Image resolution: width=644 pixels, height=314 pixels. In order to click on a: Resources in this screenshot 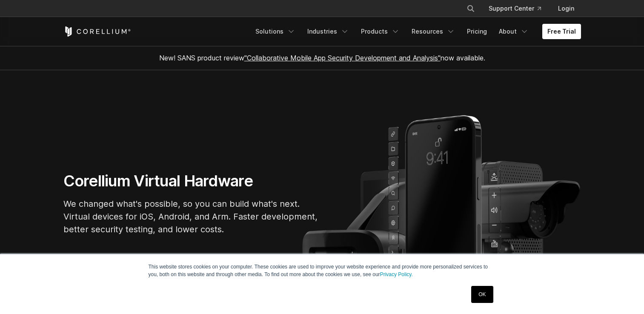, I will do `click(433, 31)`.